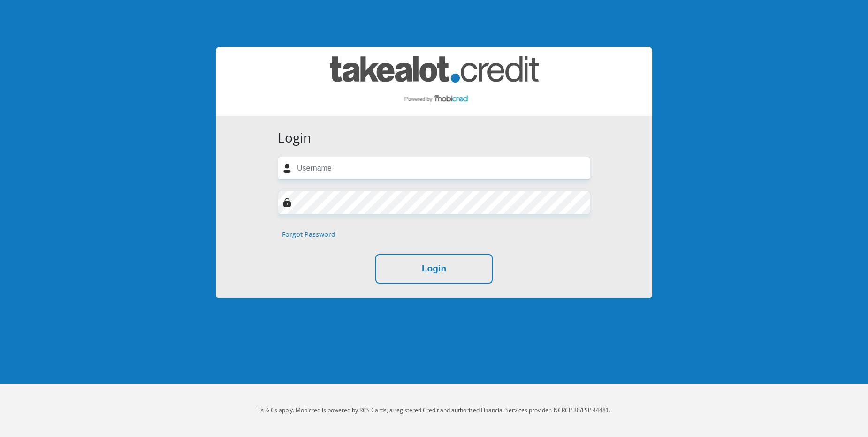 The height and width of the screenshot is (437, 868). Describe the element at coordinates (434, 81) in the screenshot. I see `img: takealot_credit logo` at that location.